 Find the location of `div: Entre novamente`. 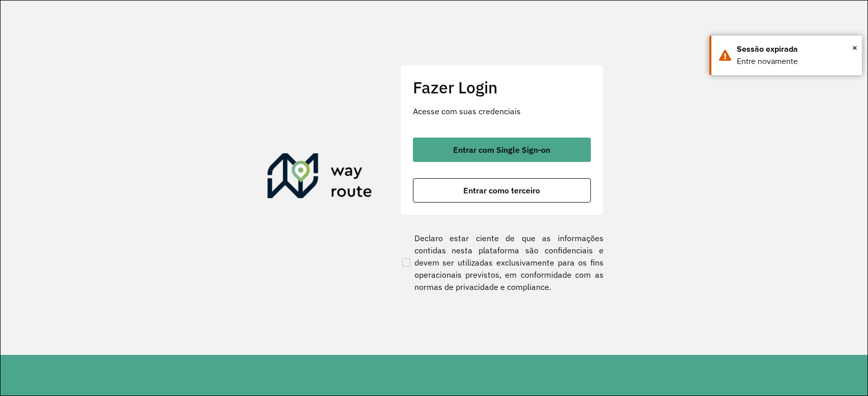

div: Entre novamente is located at coordinates (796, 61).